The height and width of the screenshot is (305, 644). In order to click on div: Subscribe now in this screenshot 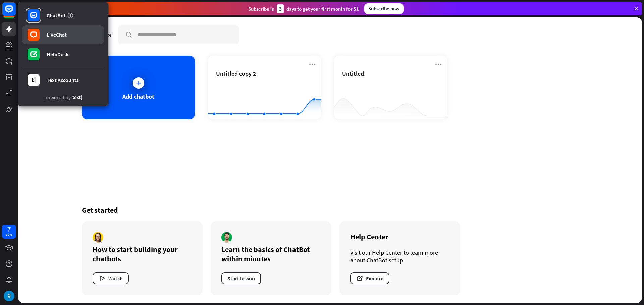, I will do `click(383, 9)`.